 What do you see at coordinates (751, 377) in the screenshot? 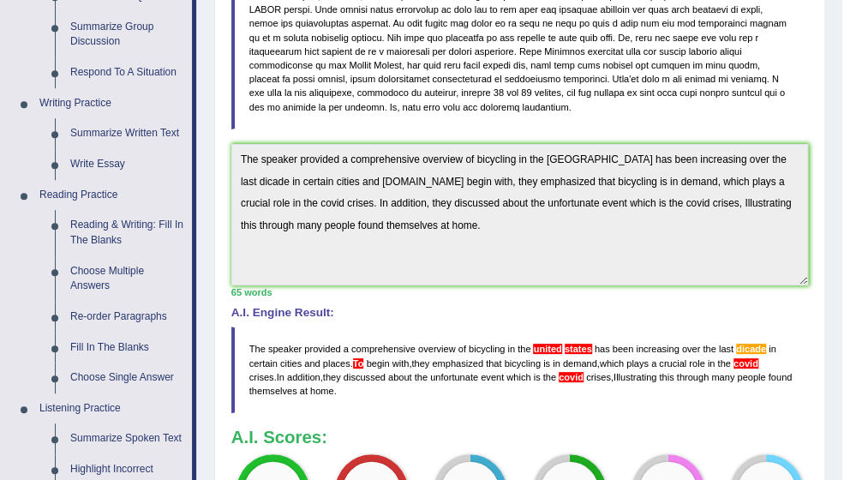
I see `span: people` at bounding box center [751, 377].